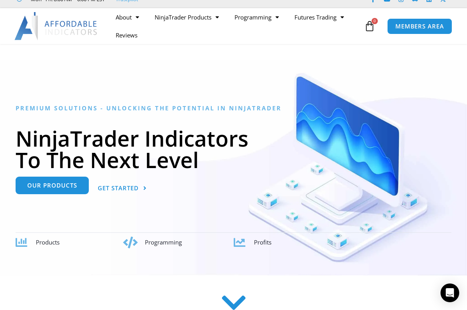  What do you see at coordinates (52, 185) in the screenshot?
I see `a: Our Products` at bounding box center [52, 185].